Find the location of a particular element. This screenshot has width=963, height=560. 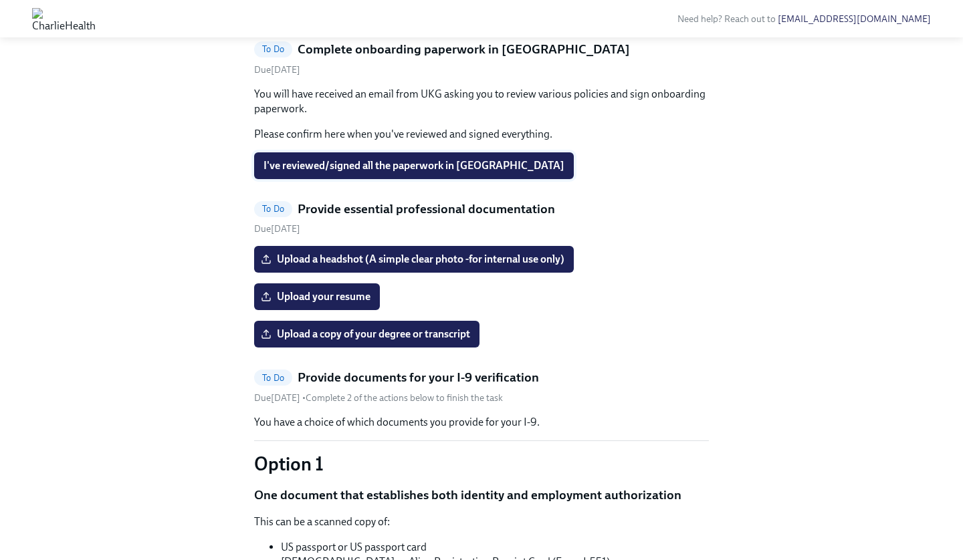

label: Upload your resume is located at coordinates (317, 297).